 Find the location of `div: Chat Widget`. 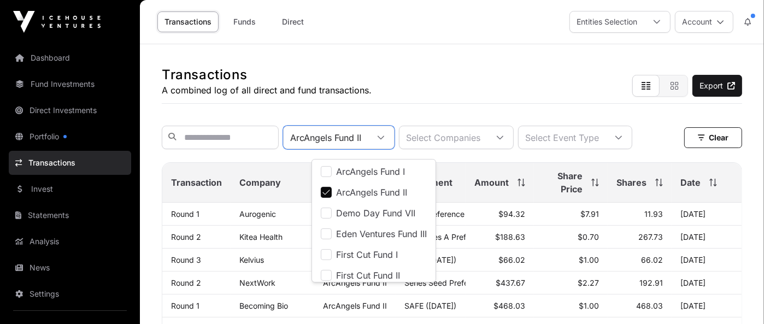

div: Chat Widget is located at coordinates (737, 298).